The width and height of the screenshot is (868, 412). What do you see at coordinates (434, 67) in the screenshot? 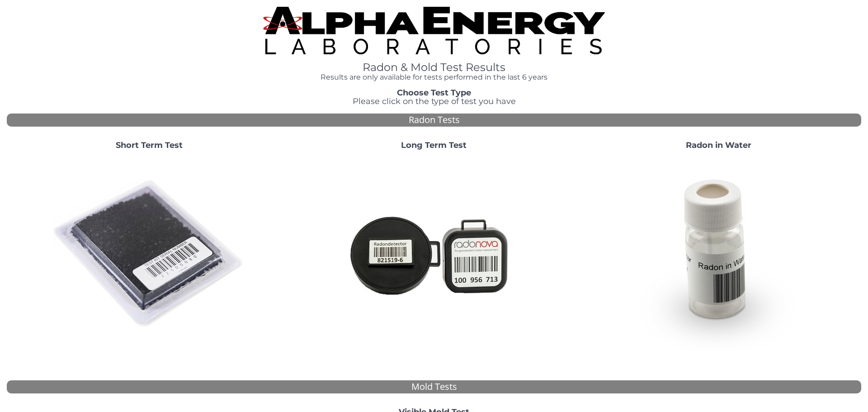
I see `h1: Radon & Mold Test Results` at bounding box center [434, 67].